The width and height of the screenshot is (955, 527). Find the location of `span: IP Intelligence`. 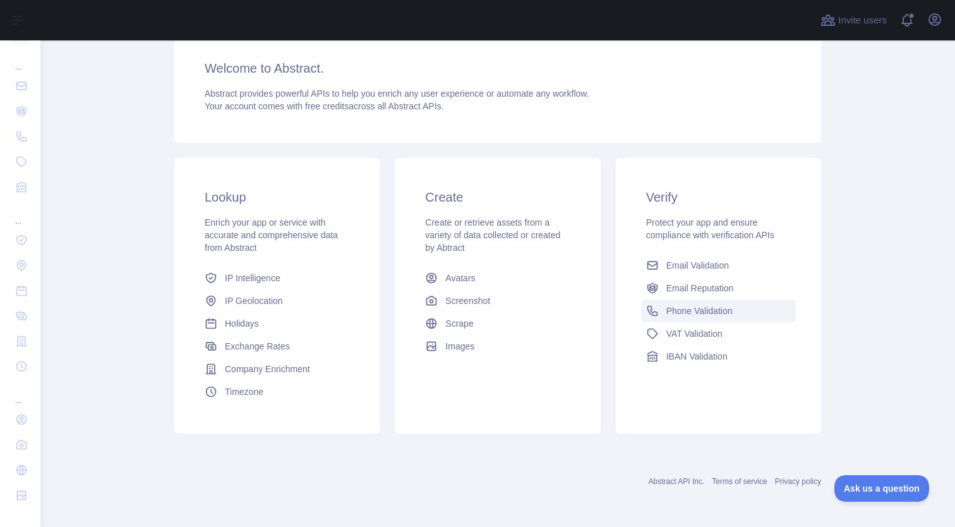

span: IP Intelligence is located at coordinates (253, 278).